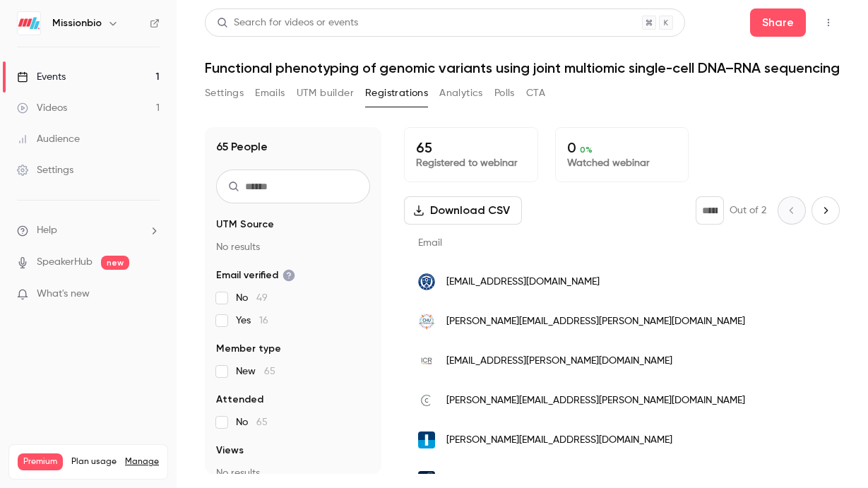  I want to click on a: SpeakerHub, so click(64, 262).